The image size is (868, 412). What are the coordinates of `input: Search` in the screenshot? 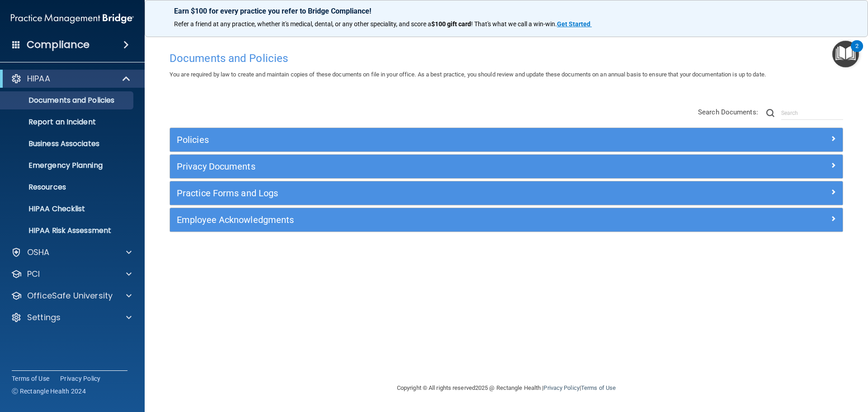 It's located at (812, 113).